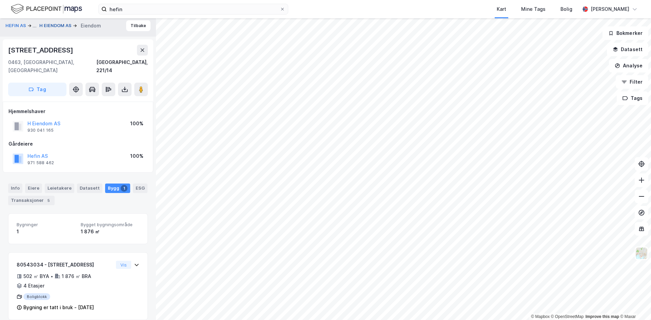 Image resolution: width=651 pixels, height=320 pixels. Describe the element at coordinates (31, 201) in the screenshot. I see `div: Transaksjoner` at that location.